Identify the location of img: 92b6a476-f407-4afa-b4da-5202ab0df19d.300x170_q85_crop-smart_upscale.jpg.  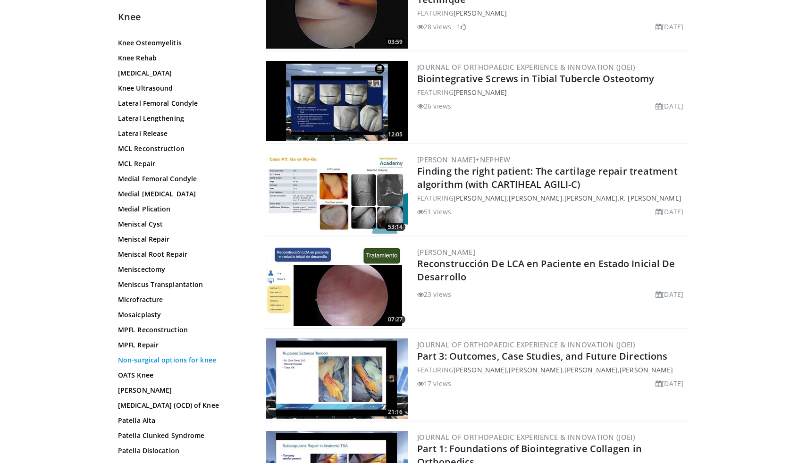
(337, 286).